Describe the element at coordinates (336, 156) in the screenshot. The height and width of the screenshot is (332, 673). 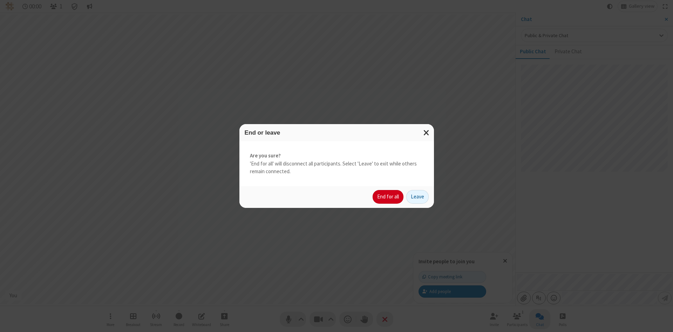
I see `strong: Are you sure?` at that location.